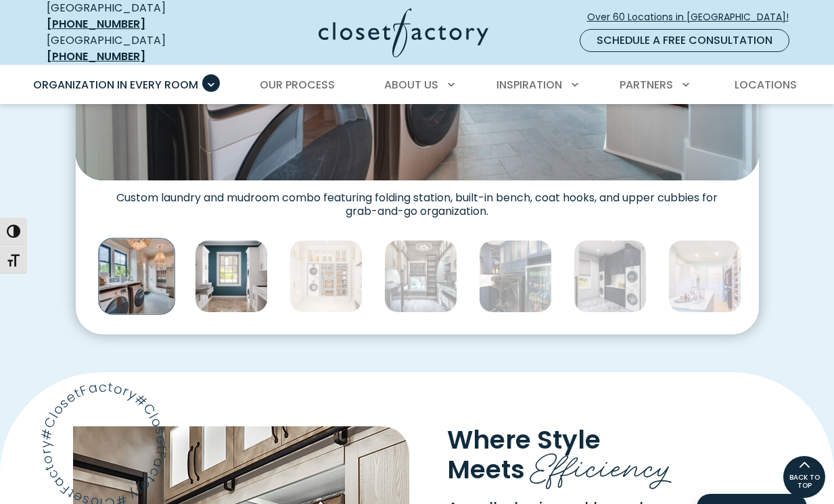 The image size is (834, 504). I want to click on span: Efficiency, so click(603, 464).